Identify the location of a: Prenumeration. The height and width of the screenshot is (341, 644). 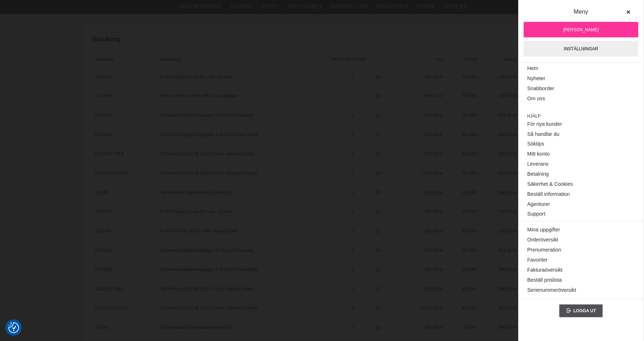
(581, 250).